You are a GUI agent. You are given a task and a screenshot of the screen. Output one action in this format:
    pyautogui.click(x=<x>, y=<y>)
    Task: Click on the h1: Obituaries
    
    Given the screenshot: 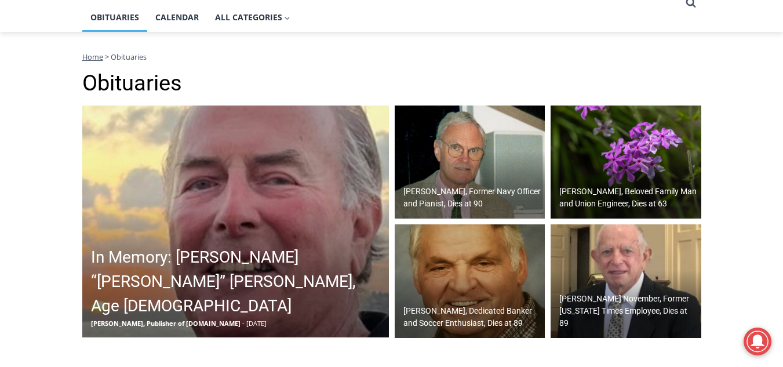 What is the action you would take?
    pyautogui.click(x=392, y=83)
    